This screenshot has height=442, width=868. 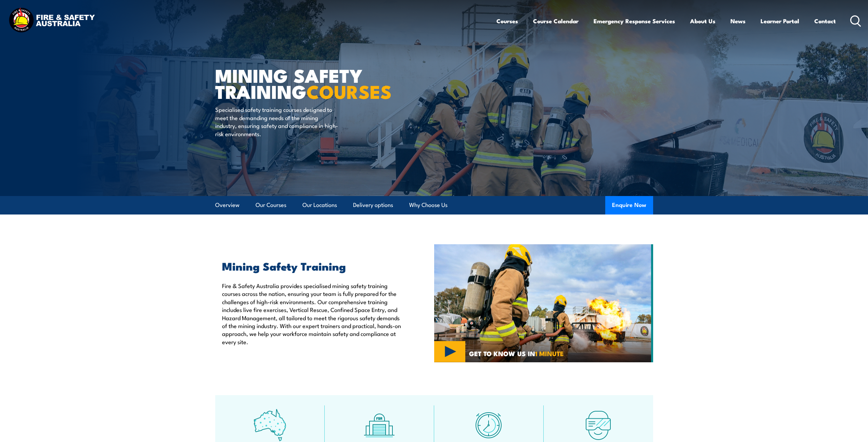 What do you see at coordinates (635, 21) in the screenshot?
I see `a: Emergency Response Services` at bounding box center [635, 21].